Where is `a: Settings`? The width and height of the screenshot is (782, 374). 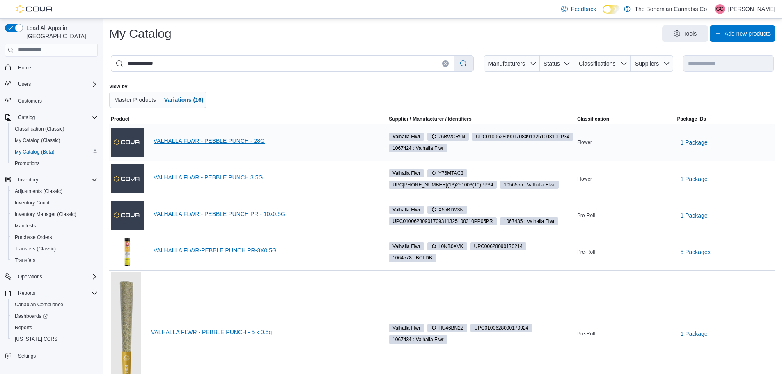
a: Settings is located at coordinates (27, 356).